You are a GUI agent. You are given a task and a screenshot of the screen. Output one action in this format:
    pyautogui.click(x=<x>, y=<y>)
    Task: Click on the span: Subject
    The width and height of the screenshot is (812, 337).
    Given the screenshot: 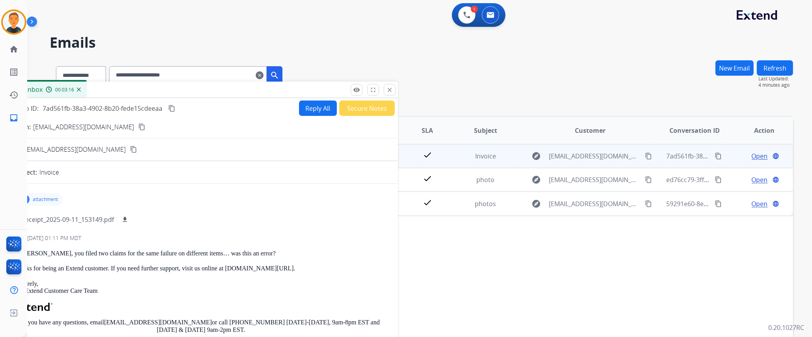 What is the action you would take?
    pyautogui.click(x=485, y=130)
    